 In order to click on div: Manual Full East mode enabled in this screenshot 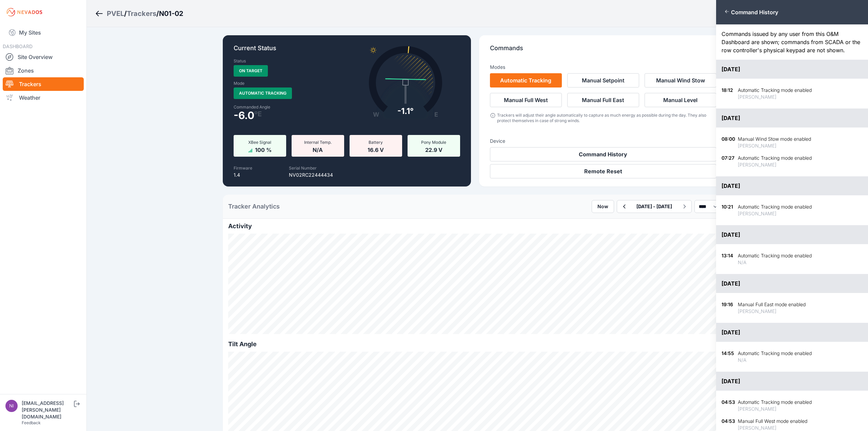, I will do `click(772, 305)`.